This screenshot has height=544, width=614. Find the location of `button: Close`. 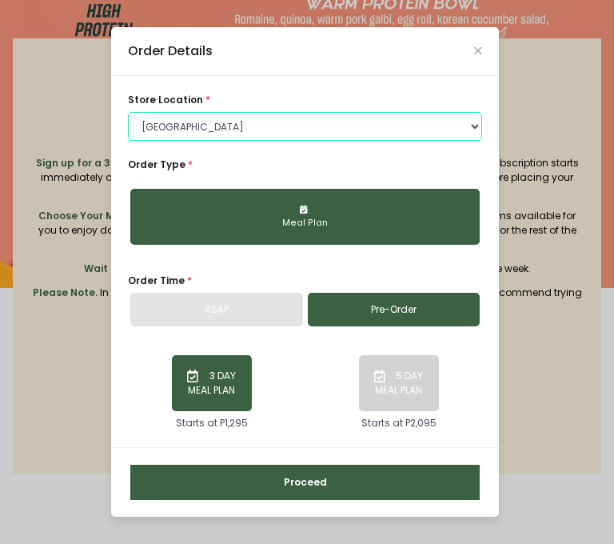

button: Close is located at coordinates (478, 51).